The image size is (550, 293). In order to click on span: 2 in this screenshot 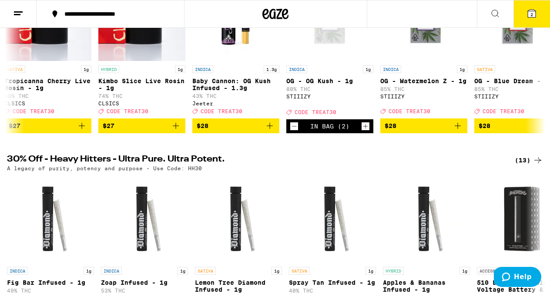, I will do `click(532, 14)`.